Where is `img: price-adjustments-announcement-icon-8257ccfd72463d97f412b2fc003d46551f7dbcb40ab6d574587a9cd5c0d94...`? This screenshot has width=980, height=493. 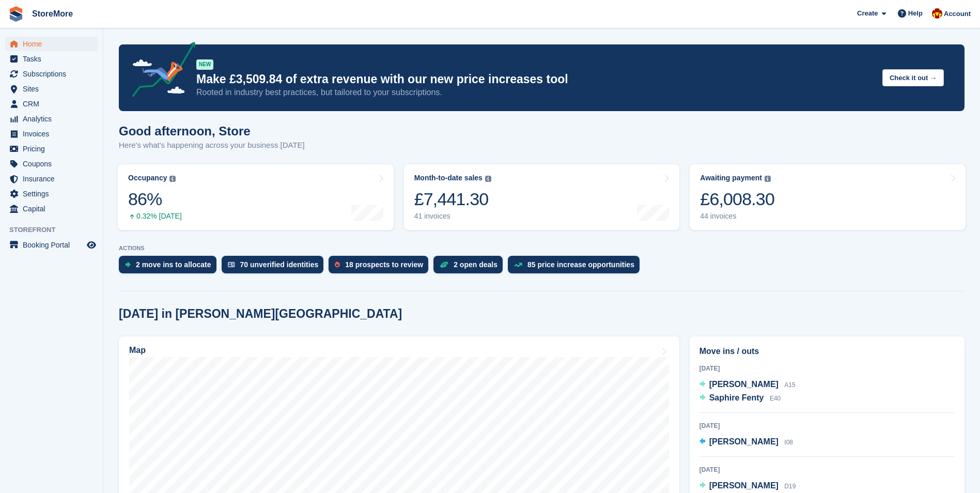 img: price-adjustments-announcement-icon-8257ccfd72463d97f412b2fc003d46551f7dbcb40ab6d574587a9cd5c0d94... is located at coordinates (160, 71).